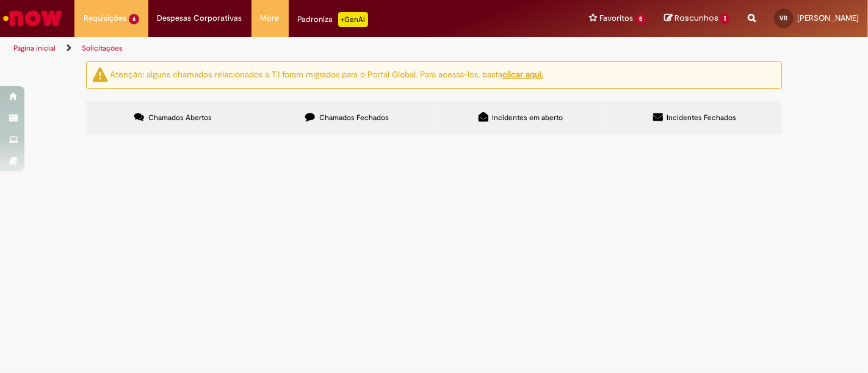  I want to click on span: Chamados Fechados, so click(354, 118).